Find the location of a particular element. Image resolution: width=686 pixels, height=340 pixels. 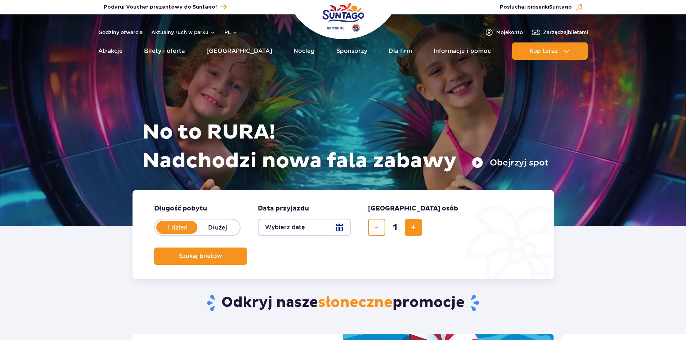

button: Aktualny ruch w parku is located at coordinates (183, 32).